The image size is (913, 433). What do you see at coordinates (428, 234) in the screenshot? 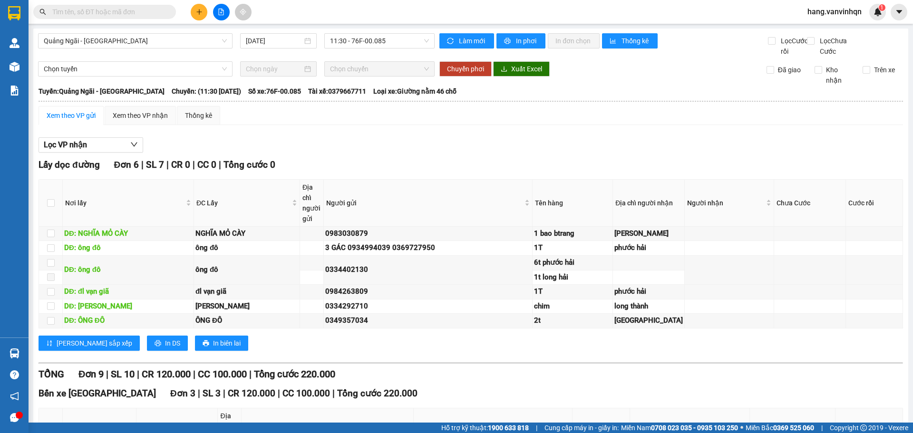
I see `div: 0983030879` at bounding box center [428, 234].